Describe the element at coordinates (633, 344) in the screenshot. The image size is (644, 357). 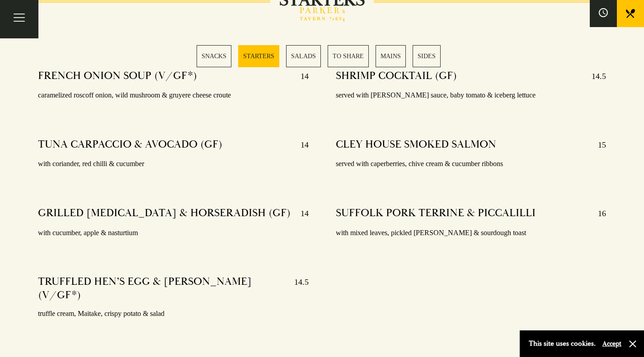
I see `button: Close and accept` at that location.